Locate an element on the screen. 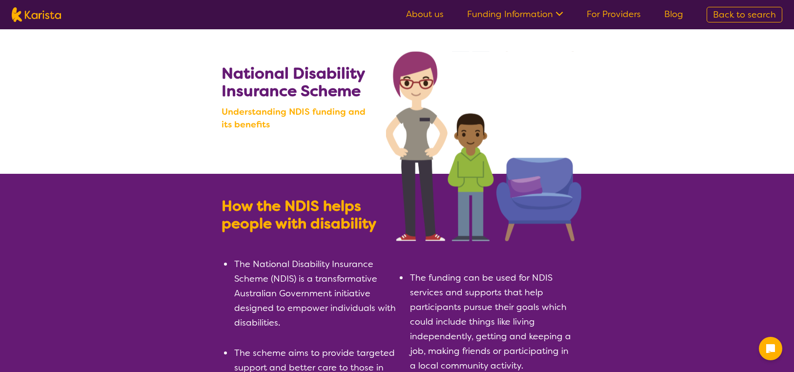 This screenshot has height=372, width=794. b: Understanding NDIS funding and its benefits is located at coordinates (299, 118).